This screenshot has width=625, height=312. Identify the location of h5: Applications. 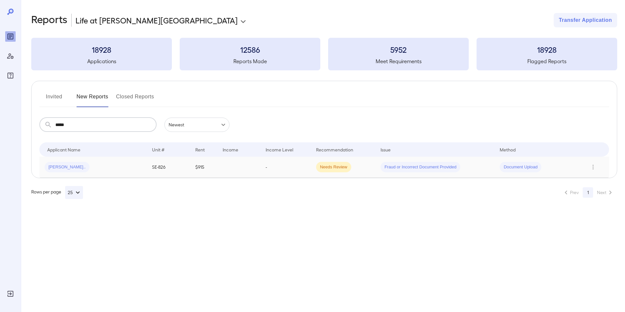
(102, 61).